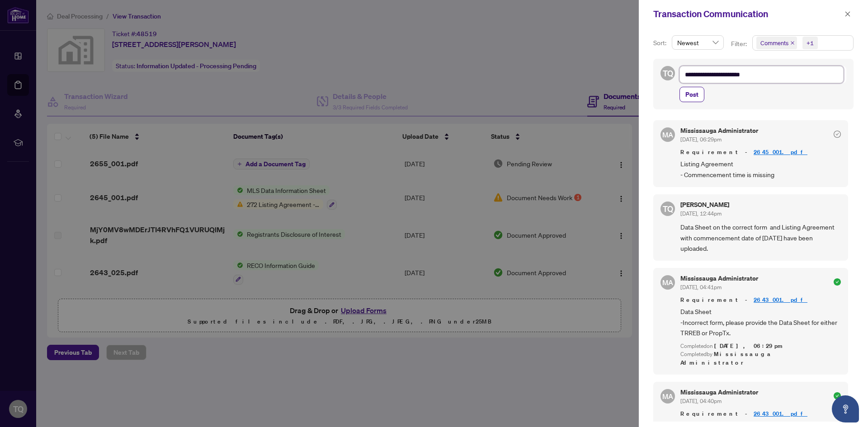 The image size is (868, 427). I want to click on div: Transaction Communication, so click(747, 14).